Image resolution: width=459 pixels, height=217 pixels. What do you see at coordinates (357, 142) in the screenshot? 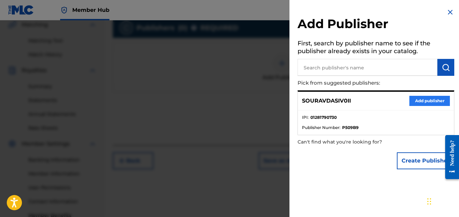
I see `p: Can't find what you're looking for?` at bounding box center [357, 142].